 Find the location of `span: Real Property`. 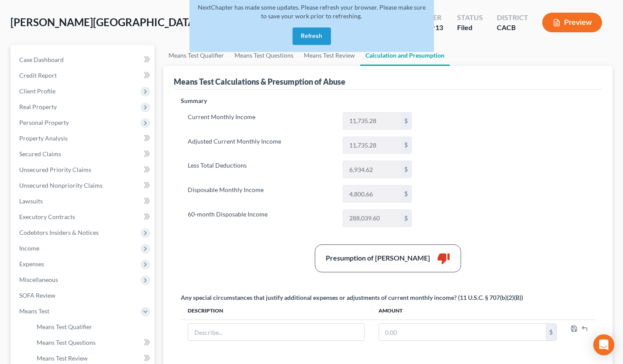

span: Real Property is located at coordinates (38, 107).